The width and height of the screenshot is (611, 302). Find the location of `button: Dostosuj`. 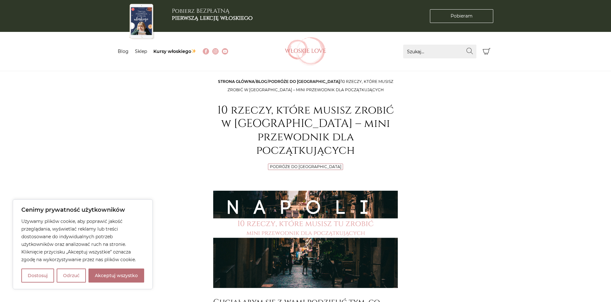

button: Dostosuj is located at coordinates (38, 275).